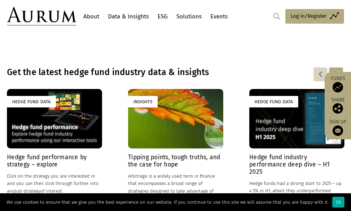  What do you see at coordinates (176, 187) in the screenshot?
I see `p: Arbitrage is a widely used term in finance that encompasses a broad range of strategies designed ...` at bounding box center [176, 187].